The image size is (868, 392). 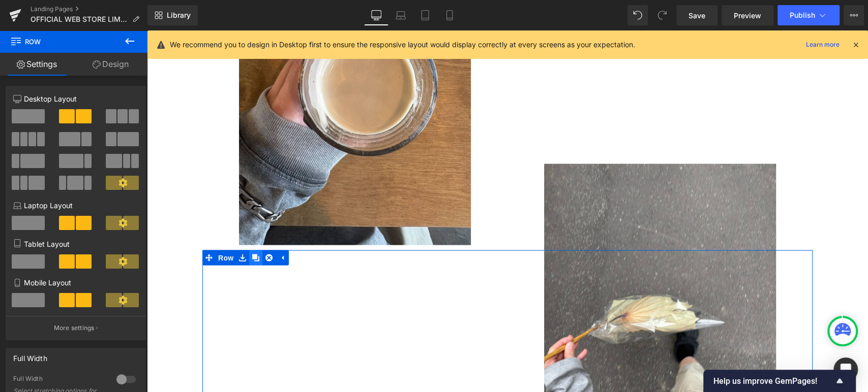 I want to click on p: Tablet Layout, so click(x=76, y=244).